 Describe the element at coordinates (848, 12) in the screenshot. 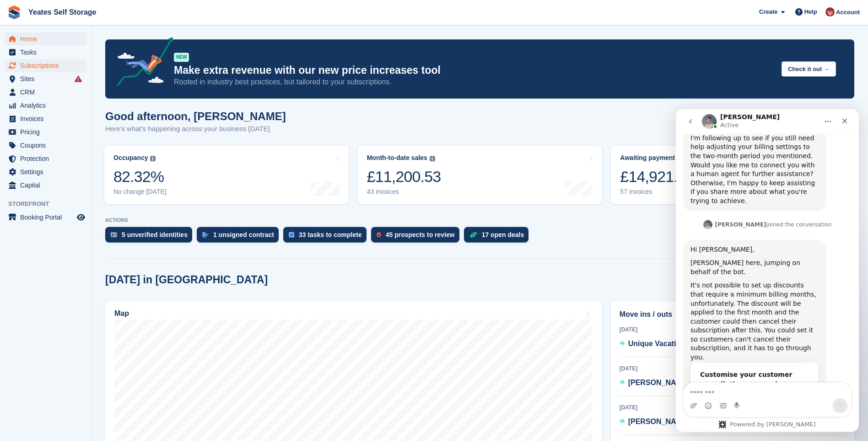

I see `span: Account` at that location.